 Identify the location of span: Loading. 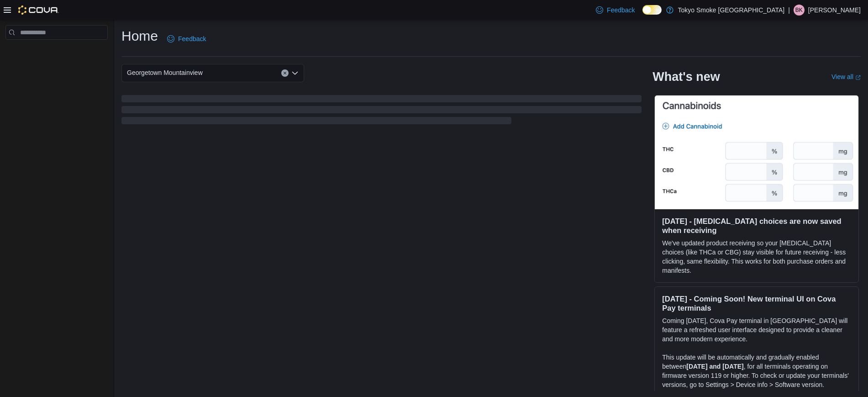
(381, 111).